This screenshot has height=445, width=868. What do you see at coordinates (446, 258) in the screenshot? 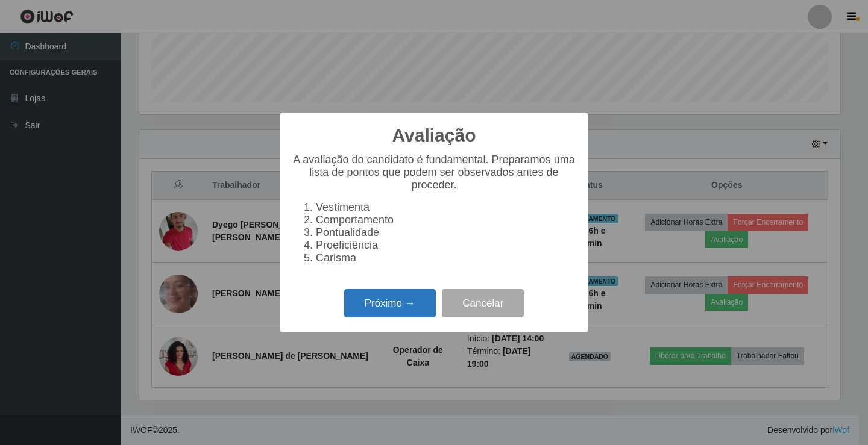
I see `li: Carisma` at bounding box center [446, 258].